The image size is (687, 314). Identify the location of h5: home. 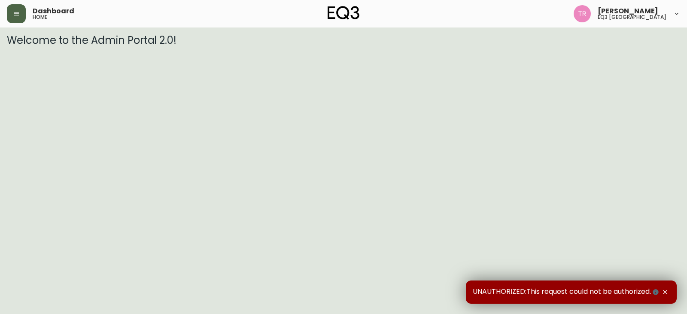
(40, 17).